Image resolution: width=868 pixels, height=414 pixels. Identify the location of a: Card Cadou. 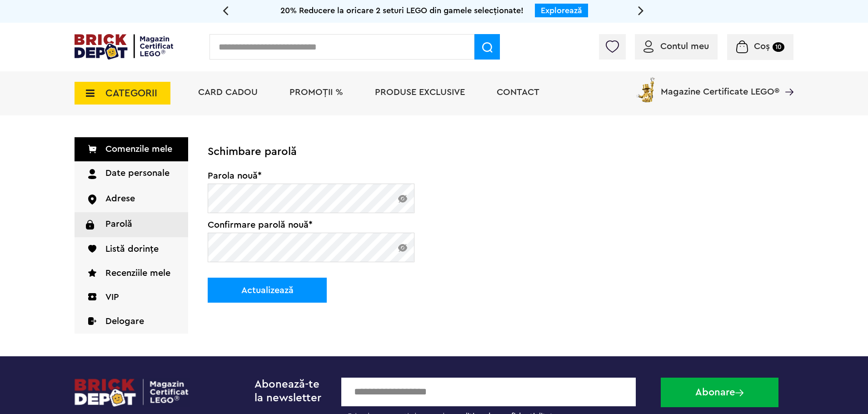
(228, 92).